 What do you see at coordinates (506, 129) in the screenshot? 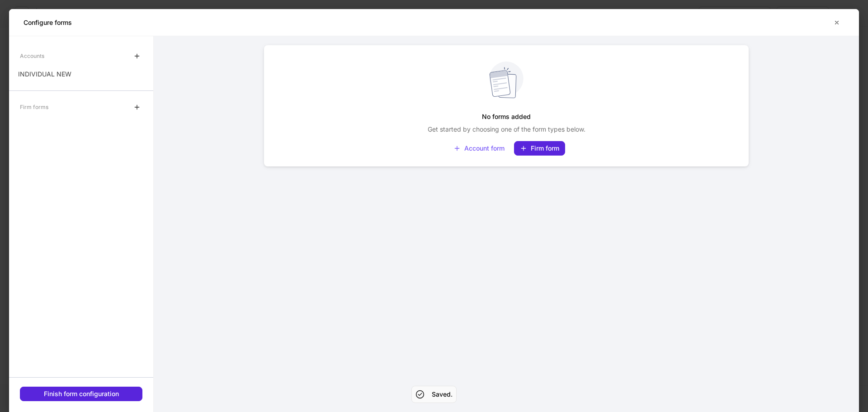
I see `p: Get started by choosing one of the form types below.` at bounding box center [506, 129].